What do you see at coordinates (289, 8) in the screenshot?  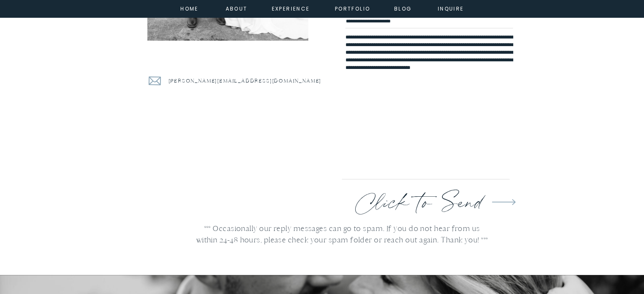 I see `a: experience` at bounding box center [289, 8].